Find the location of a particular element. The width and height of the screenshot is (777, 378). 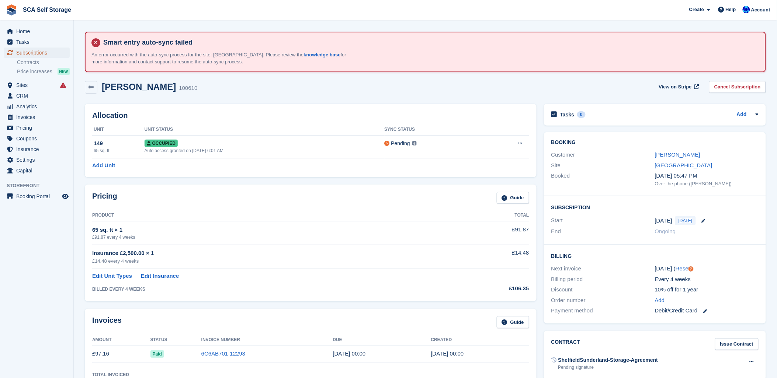

span: Ongoing is located at coordinates (665, 231).